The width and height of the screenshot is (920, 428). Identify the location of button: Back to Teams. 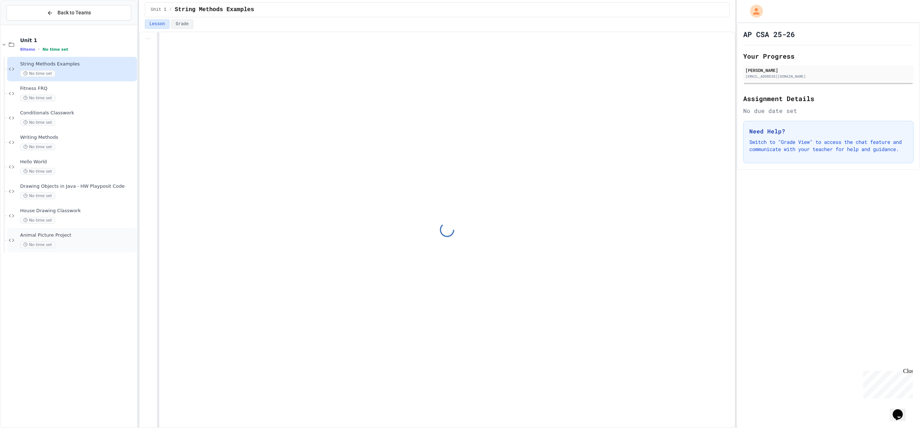
(69, 13).